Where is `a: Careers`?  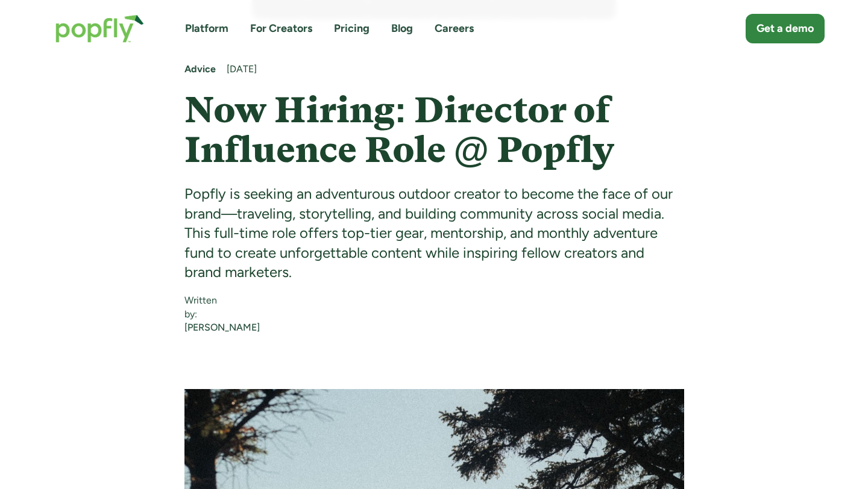
a: Careers is located at coordinates (454, 29).